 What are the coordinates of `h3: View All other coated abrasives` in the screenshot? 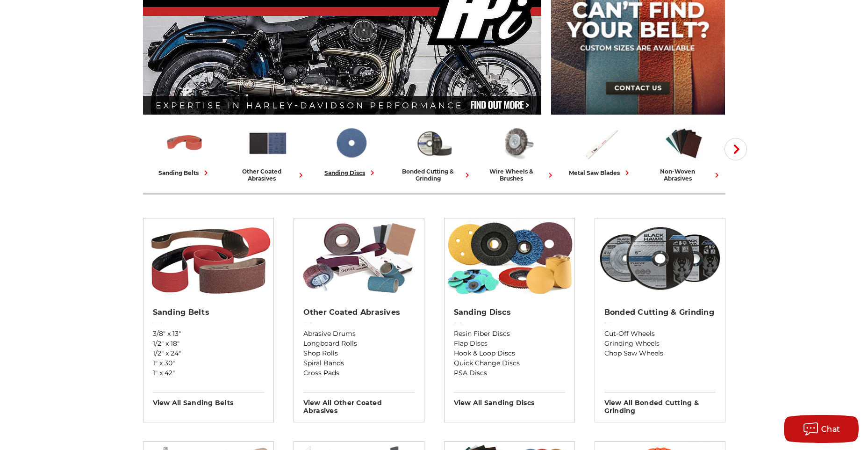 It's located at (359, 404).